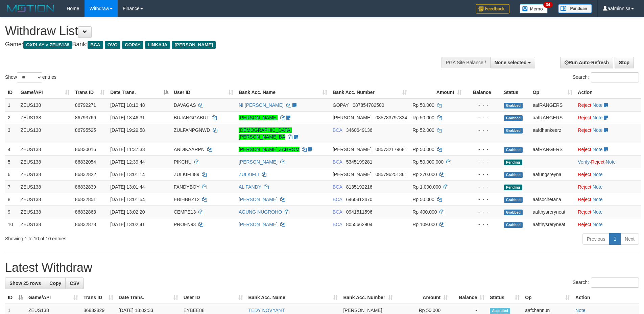  What do you see at coordinates (187, 199) in the screenshot?
I see `span: EBIHBHZ12` at bounding box center [187, 199].